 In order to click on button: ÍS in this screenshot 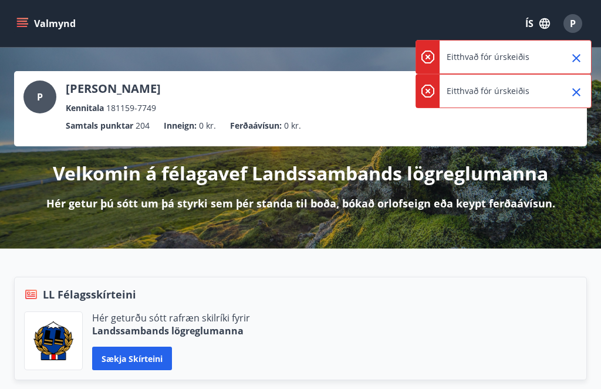, I will do `click(538, 23)`.